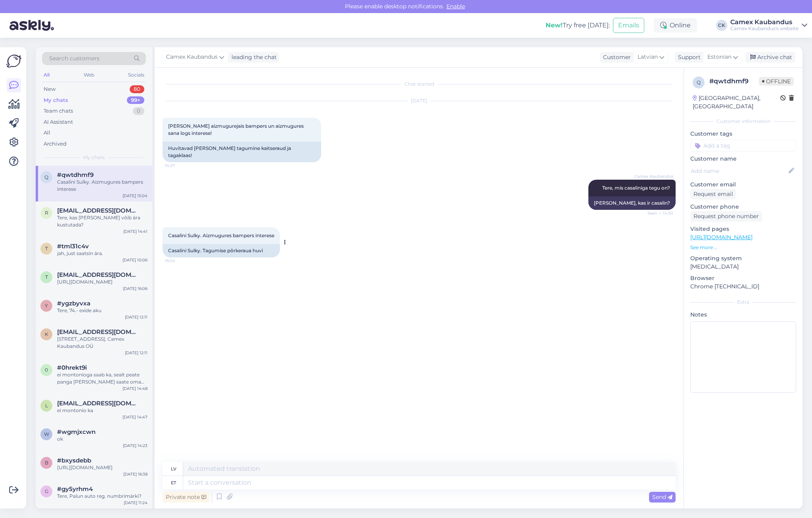  What do you see at coordinates (179, 260) in the screenshot?
I see `span: 15:04` at bounding box center [179, 260].